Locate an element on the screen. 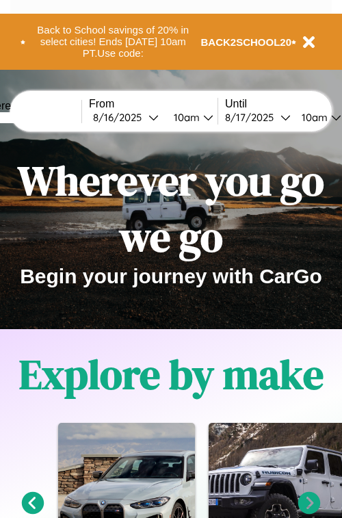 Image resolution: width=342 pixels, height=518 pixels. button: 10am is located at coordinates (190, 117).